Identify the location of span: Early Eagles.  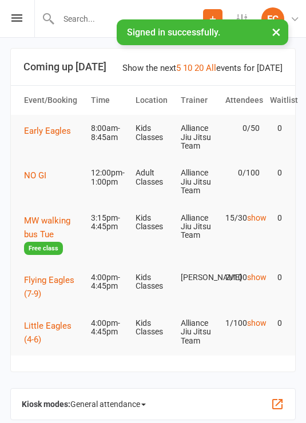
(47, 131).